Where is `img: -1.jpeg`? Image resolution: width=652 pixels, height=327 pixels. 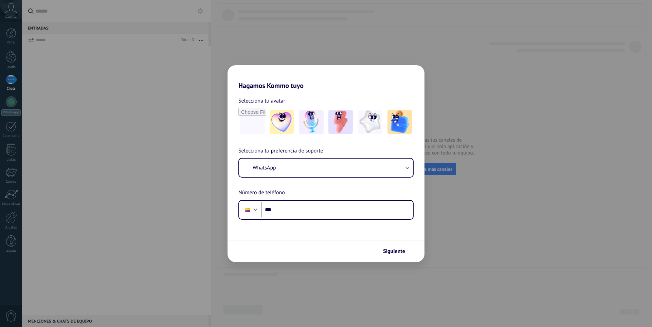 img: -1.jpeg is located at coordinates (282, 122).